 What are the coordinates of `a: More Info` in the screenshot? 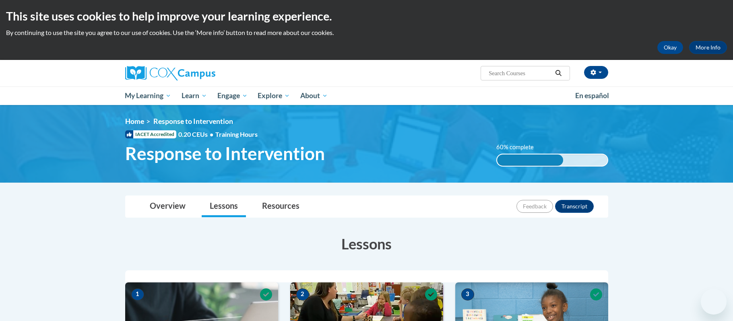 It's located at (708, 48).